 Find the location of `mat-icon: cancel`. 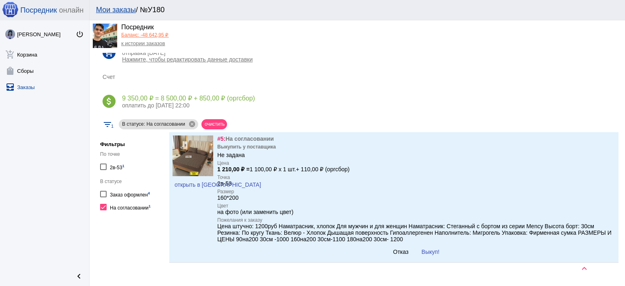

mat-icon: cancel is located at coordinates (192, 124).